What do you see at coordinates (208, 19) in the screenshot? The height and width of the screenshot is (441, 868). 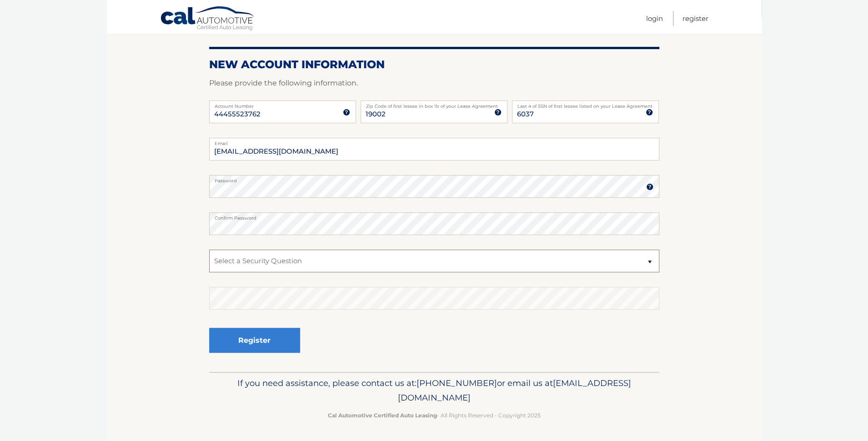 I see `a: Cal Automotive` at bounding box center [208, 19].